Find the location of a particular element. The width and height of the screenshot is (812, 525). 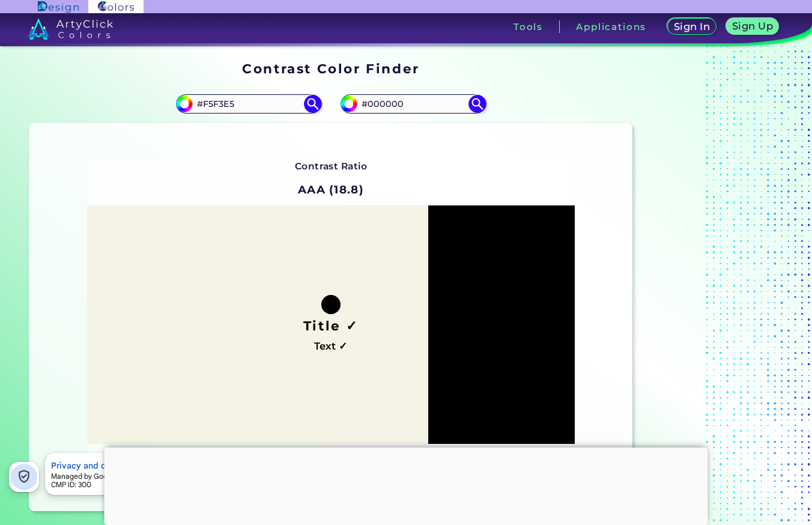

h5: Sign Up is located at coordinates (752, 26).